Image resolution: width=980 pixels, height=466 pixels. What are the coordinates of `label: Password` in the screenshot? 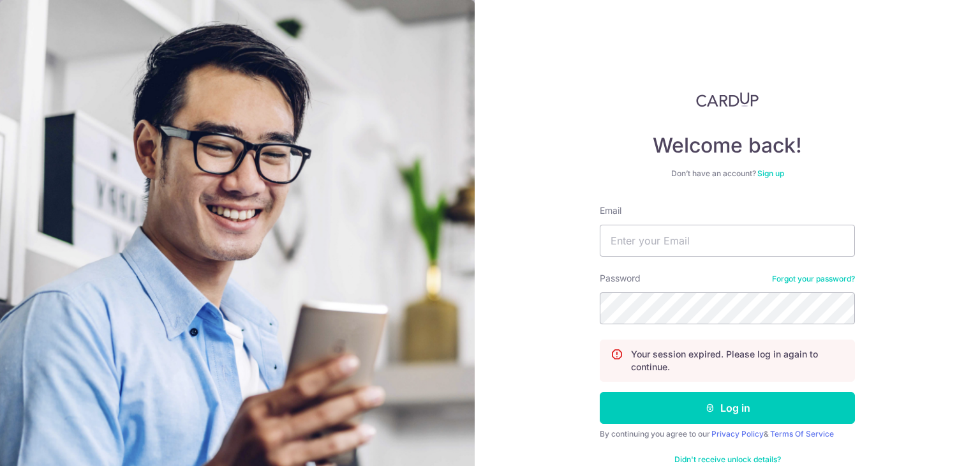 It's located at (620, 278).